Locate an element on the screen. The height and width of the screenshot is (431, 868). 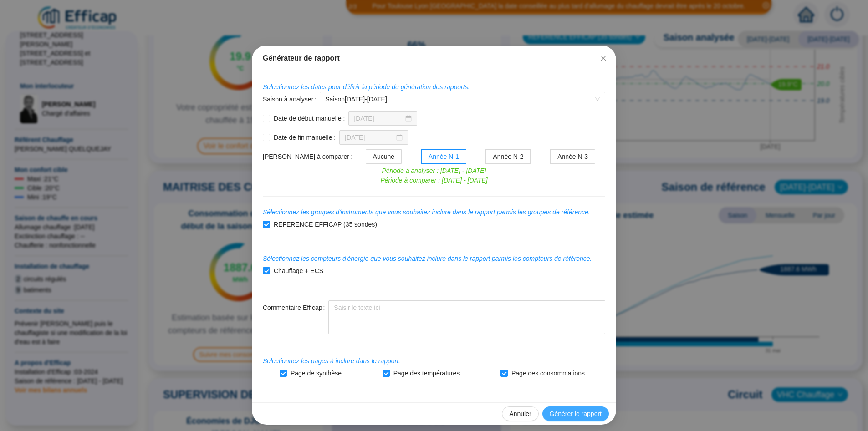
span: Annuler is located at coordinates (520, 414).